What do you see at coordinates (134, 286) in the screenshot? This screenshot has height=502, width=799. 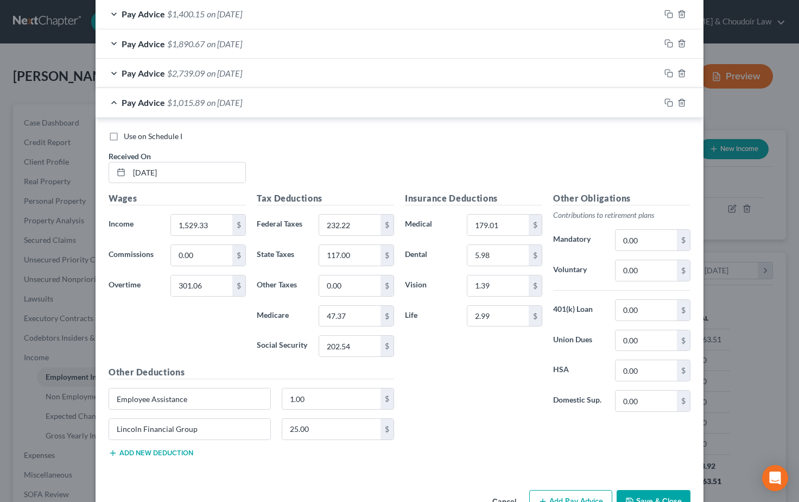 I see `label: Overtime` at bounding box center [134, 286].